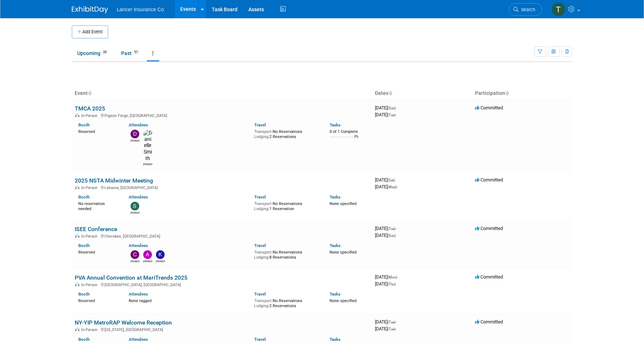 Image resolution: width=644 pixels, height=343 pixels. What do you see at coordinates (135, 134) in the screenshot?
I see `img: Daniel Tomlinson` at bounding box center [135, 134].